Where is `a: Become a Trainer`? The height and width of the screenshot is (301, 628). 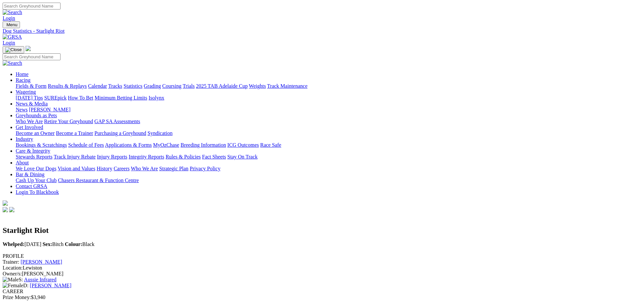
a: Become a Trainer is located at coordinates (75, 133).